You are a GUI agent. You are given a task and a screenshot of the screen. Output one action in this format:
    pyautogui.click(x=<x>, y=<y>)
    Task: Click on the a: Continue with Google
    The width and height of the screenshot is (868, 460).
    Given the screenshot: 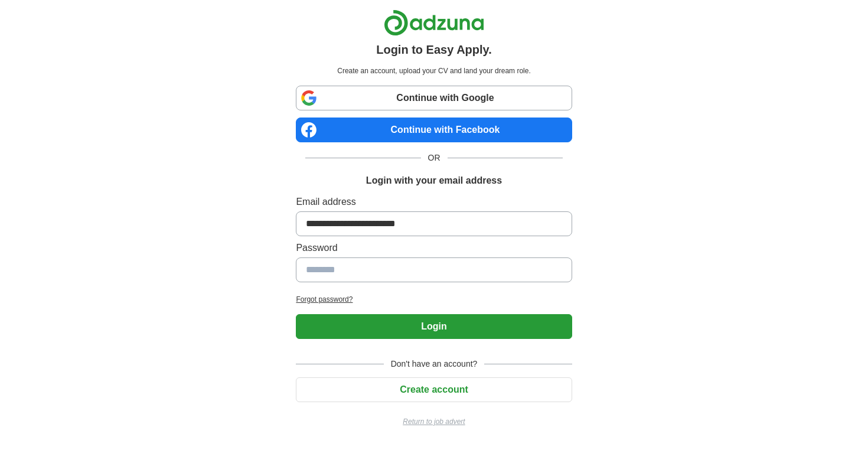 What is the action you would take?
    pyautogui.click(x=434, y=98)
    